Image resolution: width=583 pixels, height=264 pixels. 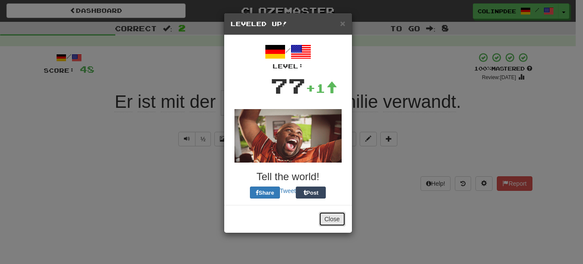 I want to click on a: Tweet, so click(x=288, y=191).